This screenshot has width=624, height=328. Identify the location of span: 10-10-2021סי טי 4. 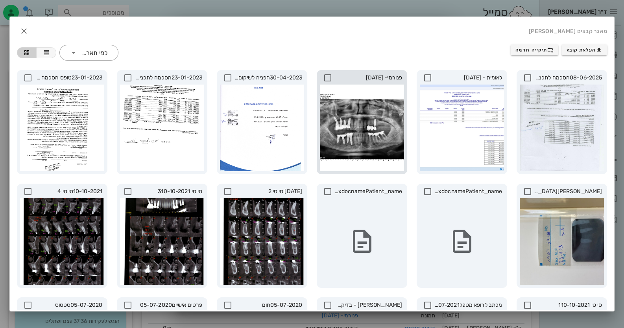
(68, 192).